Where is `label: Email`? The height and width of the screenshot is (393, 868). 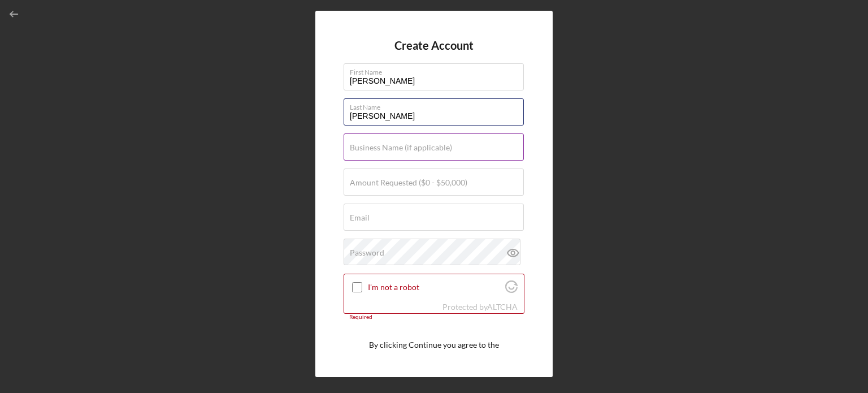
label: Email is located at coordinates (359, 218).